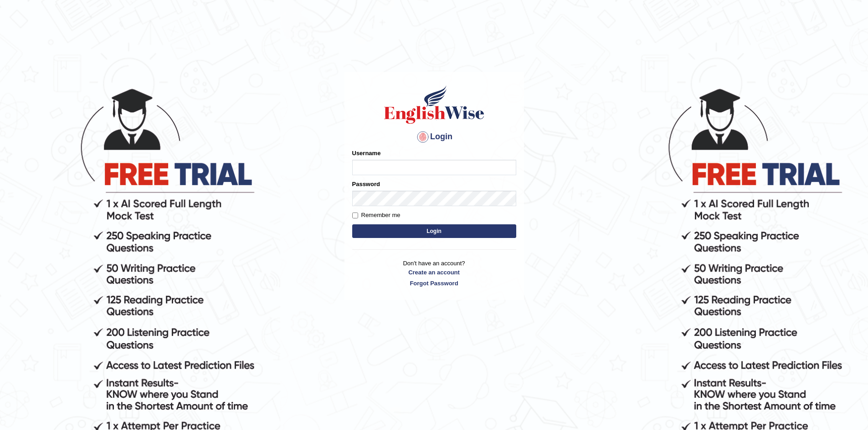 The width and height of the screenshot is (868, 430). I want to click on label: Password, so click(366, 184).